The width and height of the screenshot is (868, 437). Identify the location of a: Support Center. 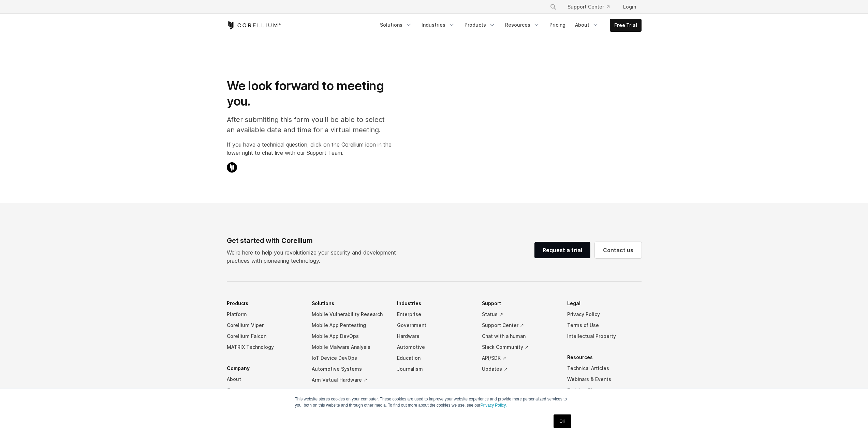
(588, 7).